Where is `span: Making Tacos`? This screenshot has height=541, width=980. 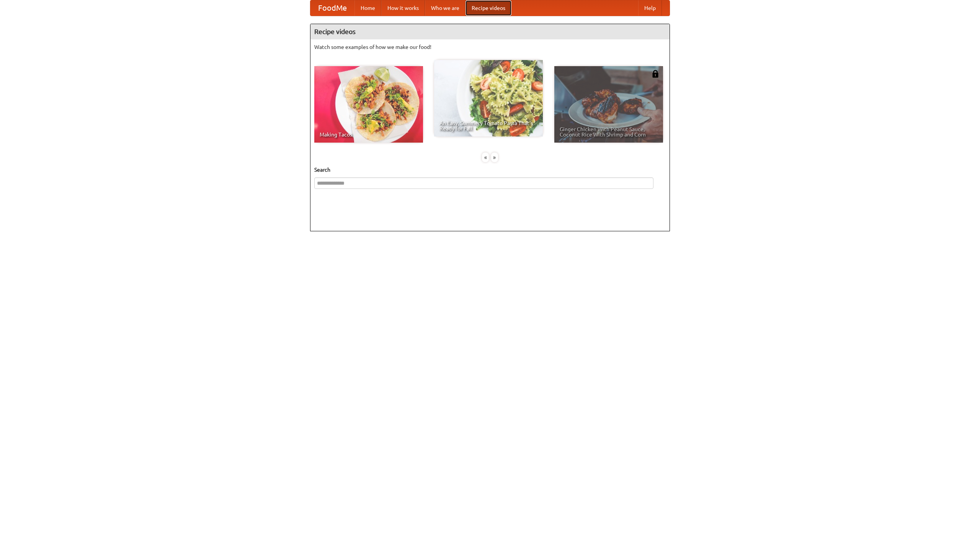 span: Making Tacos is located at coordinates (369, 135).